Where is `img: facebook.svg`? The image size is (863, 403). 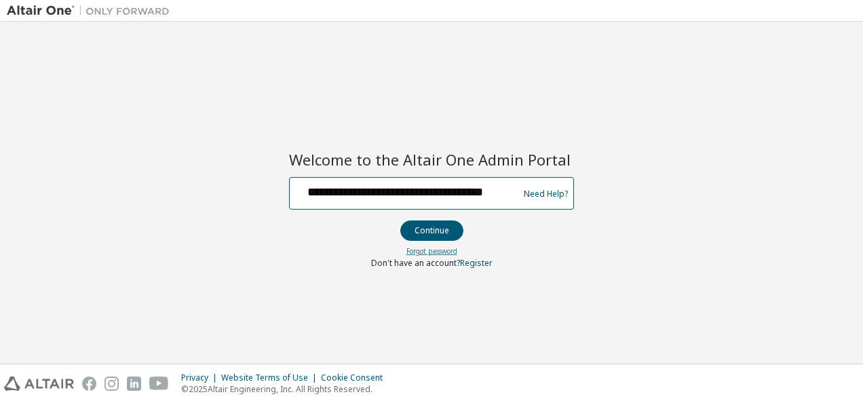 img: facebook.svg is located at coordinates (89, 383).